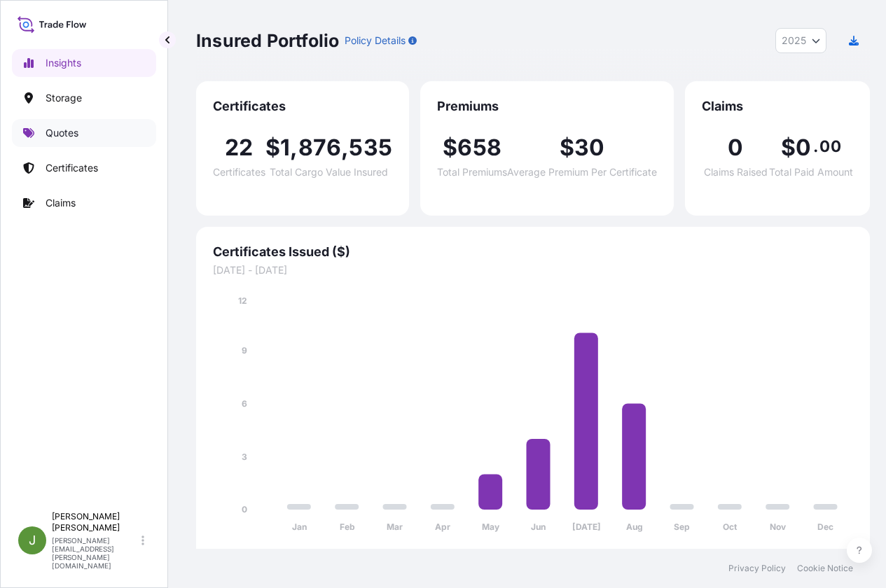 This screenshot has height=588, width=886. Describe the element at coordinates (811, 172) in the screenshot. I see `span: Total Paid Amount` at that location.